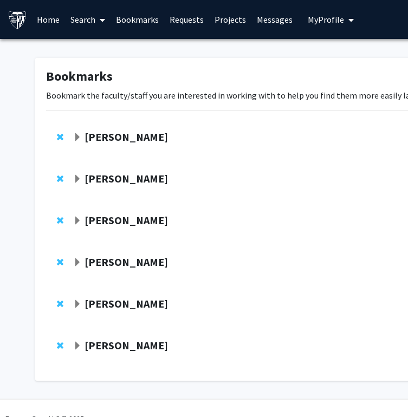 This screenshot has width=408, height=417. Describe the element at coordinates (17, 20) in the screenshot. I see `img: Johns Hopkins University Logo` at that location.